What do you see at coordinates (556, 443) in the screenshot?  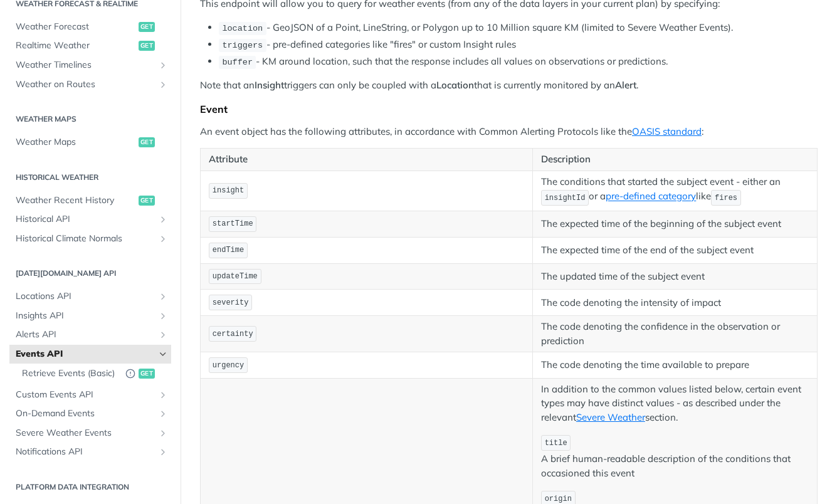 I see `span: title` at bounding box center [556, 443].